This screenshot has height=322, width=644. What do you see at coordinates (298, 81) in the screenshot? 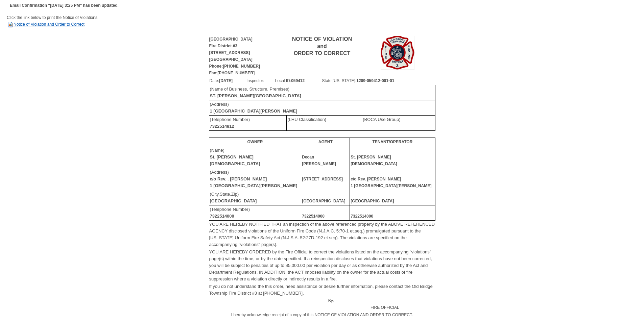
I see `b: 059412` at bounding box center [298, 81].